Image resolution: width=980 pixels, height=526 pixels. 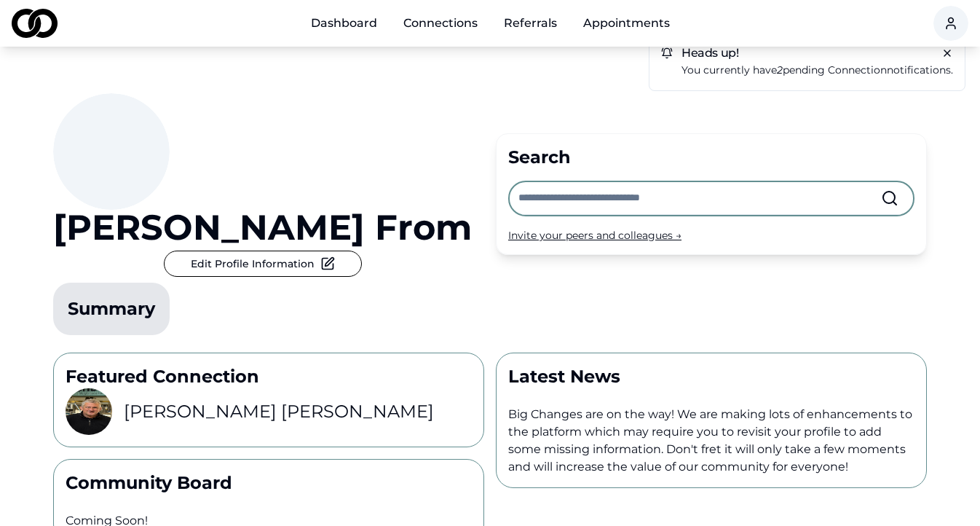 I want to click on h5: Heads up!, so click(x=807, y=53).